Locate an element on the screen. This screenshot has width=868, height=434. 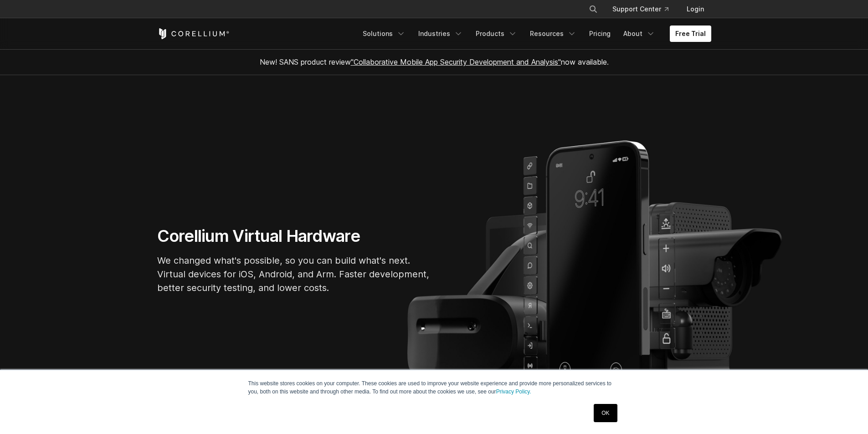
a: Login is located at coordinates (695, 9).